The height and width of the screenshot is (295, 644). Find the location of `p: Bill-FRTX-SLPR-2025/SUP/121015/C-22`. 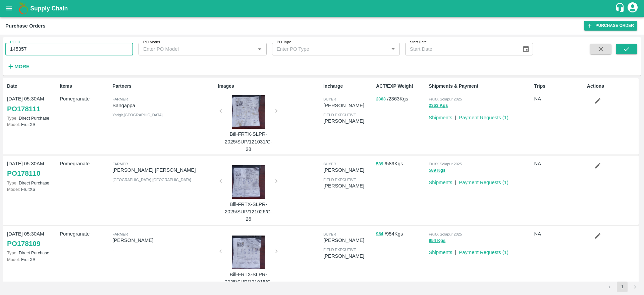

p: Bill-FRTX-SLPR-2025/SUP/121015/C-22 is located at coordinates (249, 282).